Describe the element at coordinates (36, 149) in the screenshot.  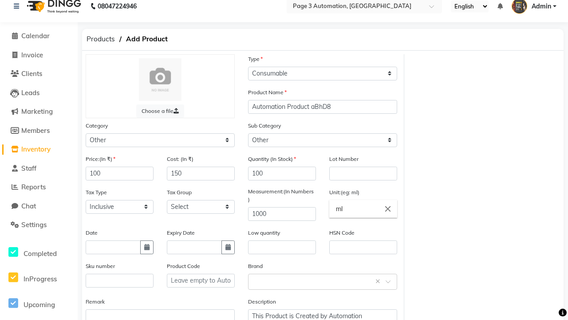
I see `span: Inventory` at that location.